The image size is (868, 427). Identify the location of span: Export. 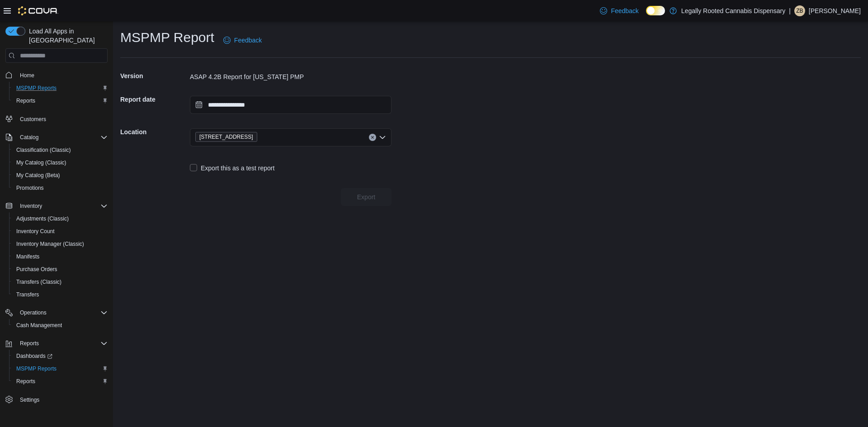
(366, 197).